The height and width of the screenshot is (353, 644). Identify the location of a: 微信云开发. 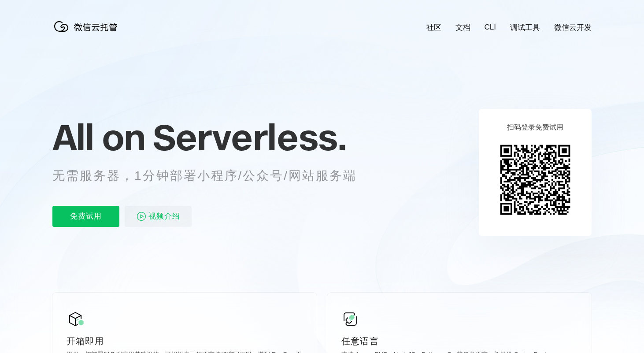
(572, 27).